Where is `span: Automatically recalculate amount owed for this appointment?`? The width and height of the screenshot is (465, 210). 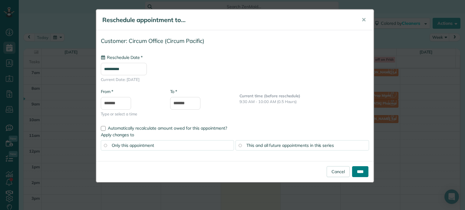
span: Automatically recalculate amount owed for this appointment? is located at coordinates (167, 128).